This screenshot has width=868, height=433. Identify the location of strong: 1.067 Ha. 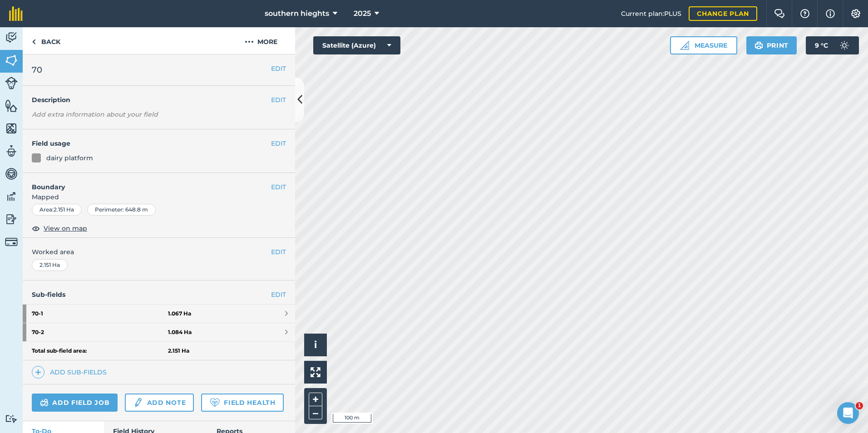
(179, 313).